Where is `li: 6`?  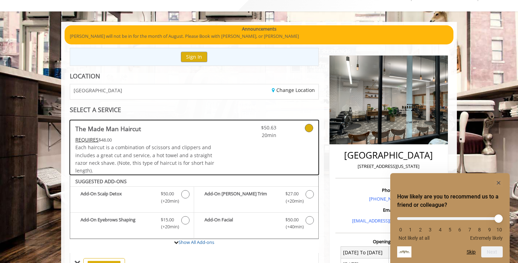 li: 6 is located at coordinates (460, 230).